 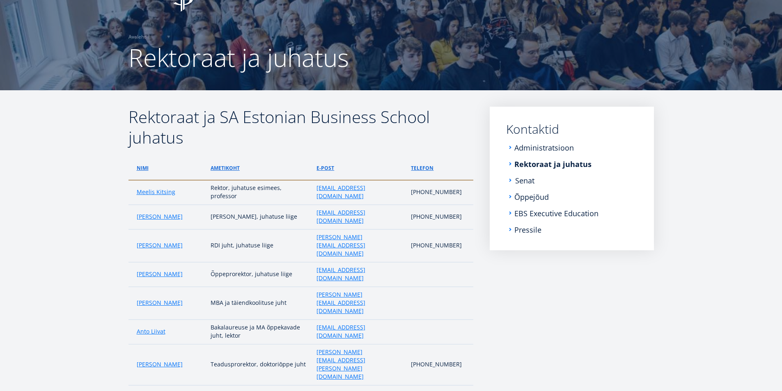 I want to click on a: e-post, so click(x=325, y=168).